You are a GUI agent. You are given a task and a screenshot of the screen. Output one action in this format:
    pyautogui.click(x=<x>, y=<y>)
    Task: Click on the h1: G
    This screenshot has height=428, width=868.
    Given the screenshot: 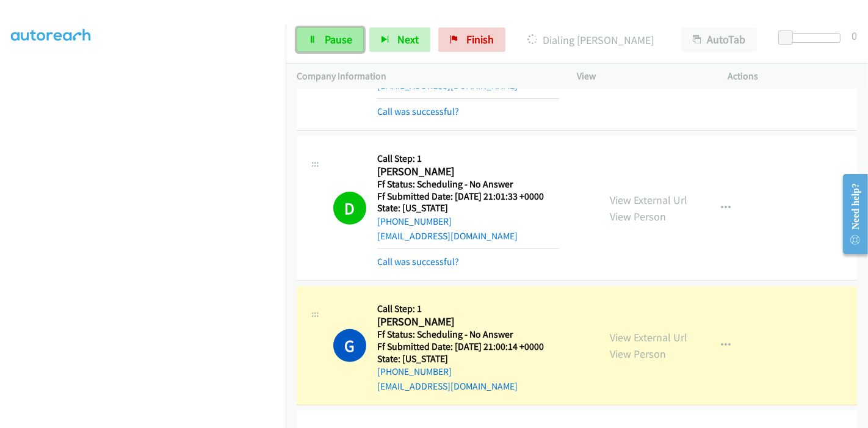 What is the action you would take?
    pyautogui.click(x=350, y=346)
    